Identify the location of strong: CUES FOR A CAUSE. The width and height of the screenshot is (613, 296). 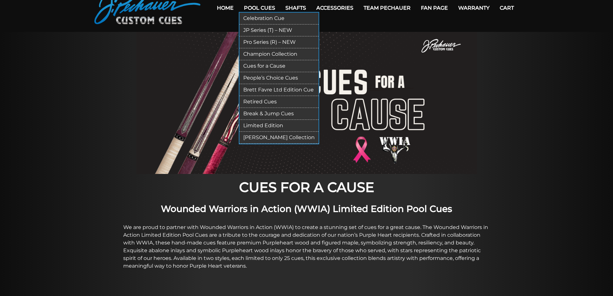
(306, 187).